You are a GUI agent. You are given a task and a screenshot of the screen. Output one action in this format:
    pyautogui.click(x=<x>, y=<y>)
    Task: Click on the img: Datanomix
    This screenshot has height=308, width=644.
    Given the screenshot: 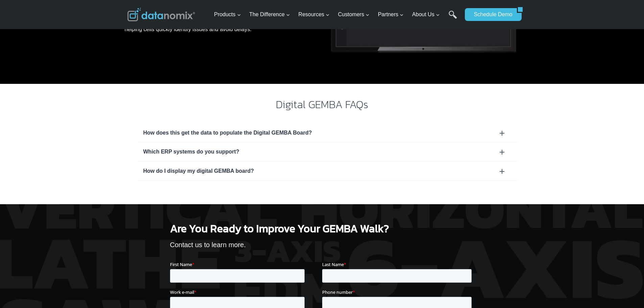 What is the action you would take?
    pyautogui.click(x=161, y=15)
    